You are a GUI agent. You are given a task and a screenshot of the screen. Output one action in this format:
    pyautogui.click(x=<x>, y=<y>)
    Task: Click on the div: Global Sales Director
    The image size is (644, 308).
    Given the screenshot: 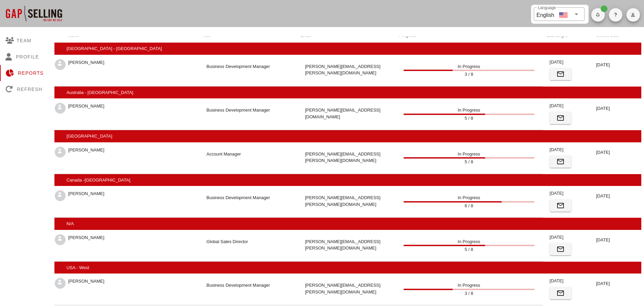 What is the action you would take?
    pyautogui.click(x=247, y=245)
    